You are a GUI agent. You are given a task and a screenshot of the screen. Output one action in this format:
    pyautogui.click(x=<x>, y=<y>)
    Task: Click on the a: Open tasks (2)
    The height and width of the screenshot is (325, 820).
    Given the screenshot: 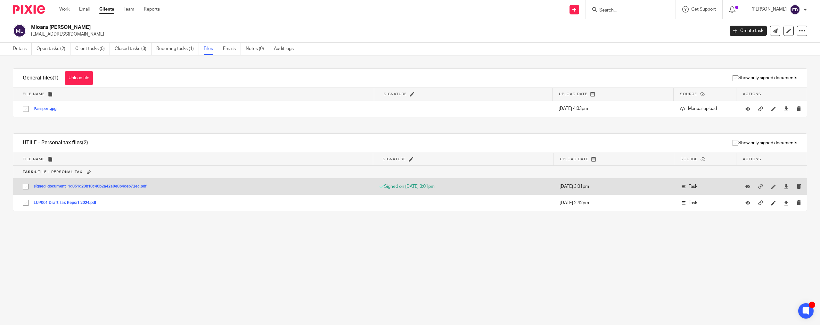 What is the action you would take?
    pyautogui.click(x=54, y=49)
    